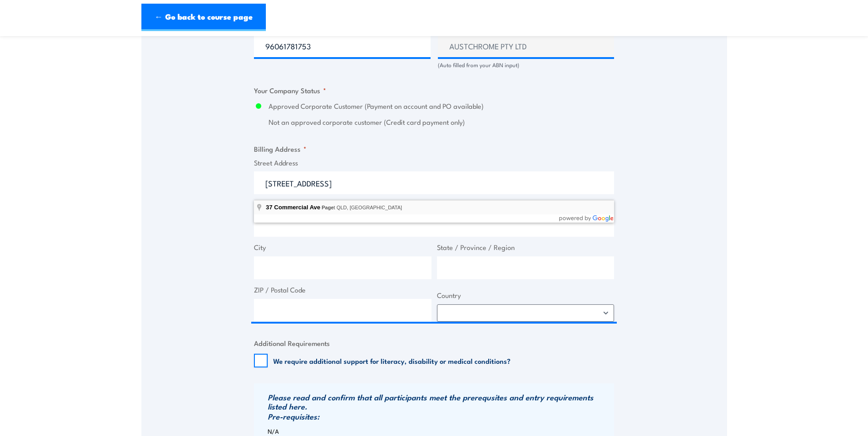  What do you see at coordinates (204, 17) in the screenshot?
I see `a: ← Go back to course page` at bounding box center [204, 17].